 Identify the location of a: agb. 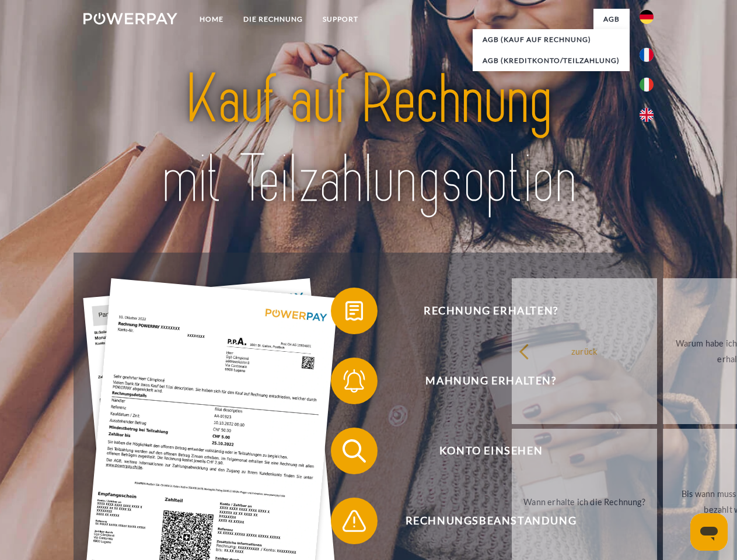
(611, 19).